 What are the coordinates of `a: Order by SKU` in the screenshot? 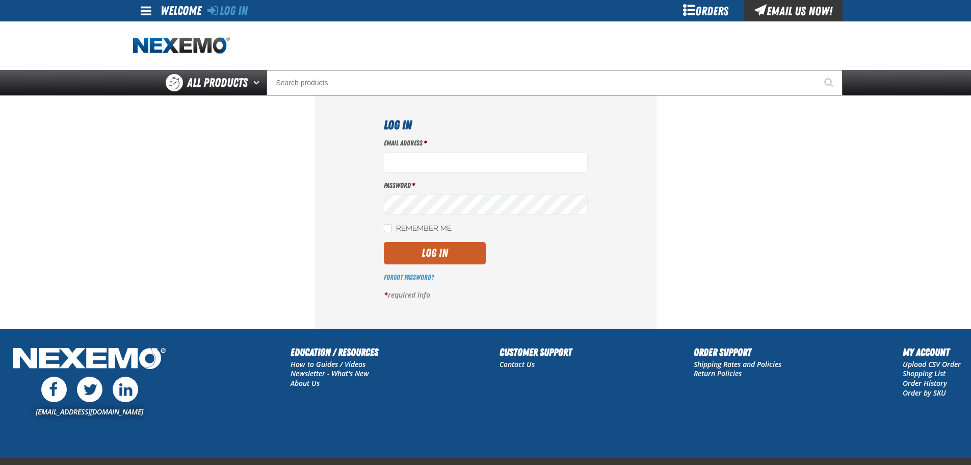 It's located at (925, 392).